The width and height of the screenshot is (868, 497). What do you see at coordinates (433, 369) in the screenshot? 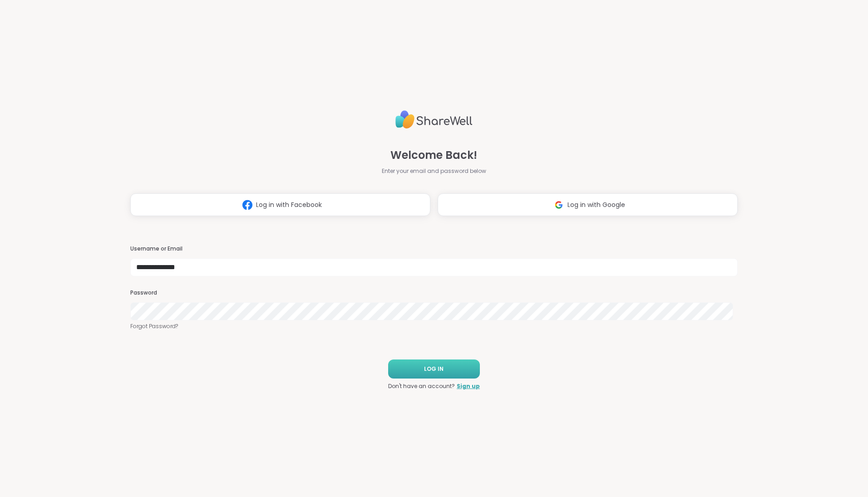
I see `span: LOG IN` at bounding box center [433, 369].